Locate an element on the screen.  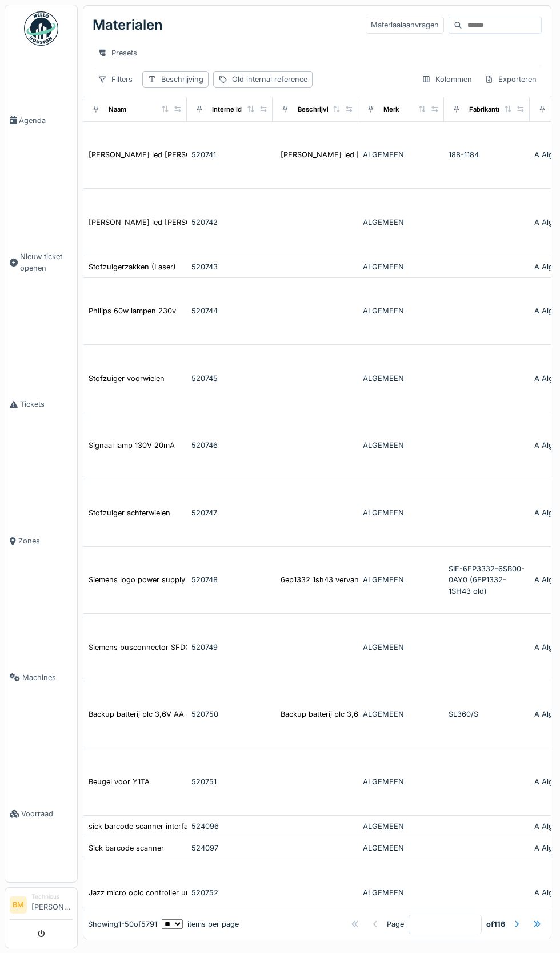
div: Jazz micro oplc controller unit is located at coordinates (141, 892).